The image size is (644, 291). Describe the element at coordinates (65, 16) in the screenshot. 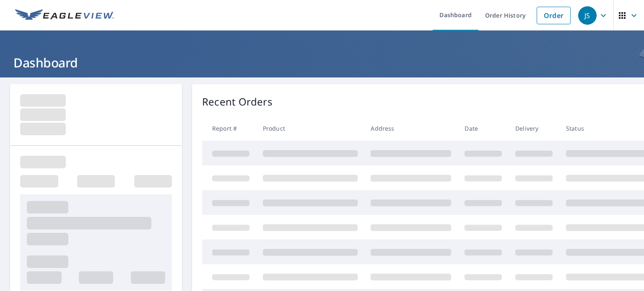

I see `img: EV Logo` at that location.